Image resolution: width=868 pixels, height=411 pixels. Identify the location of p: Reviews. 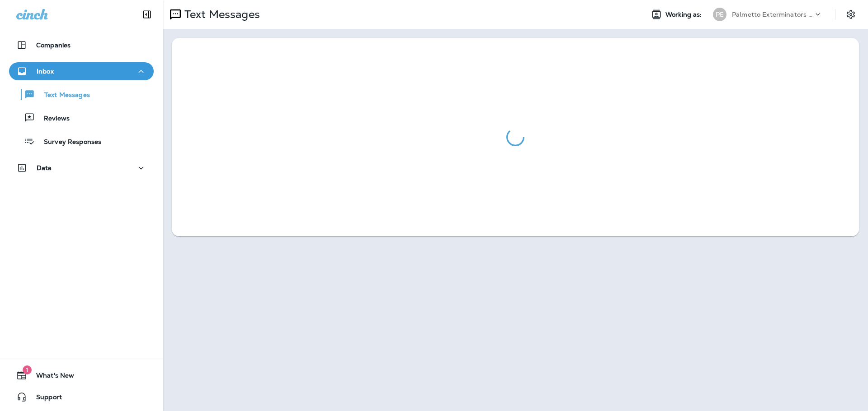
(52, 119).